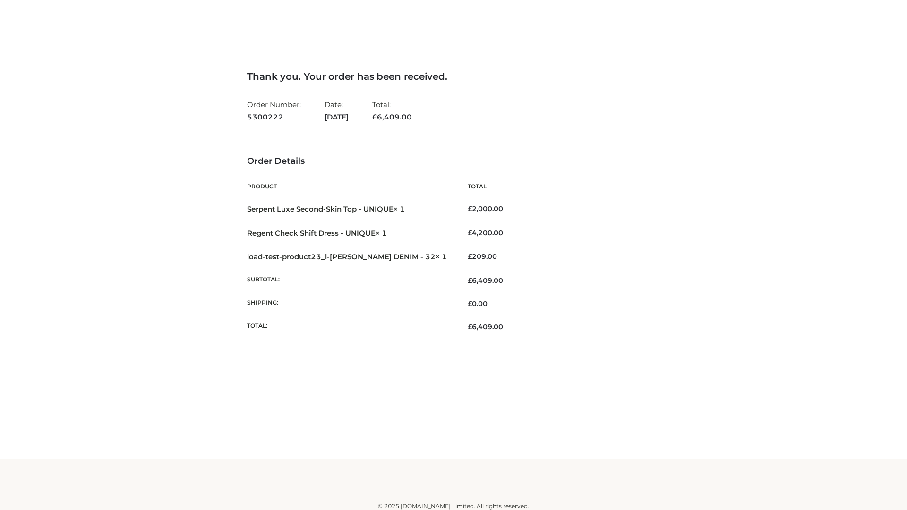  Describe the element at coordinates (326, 209) in the screenshot. I see `strong: Serpent Luxe Second-Skin Top - UNIQUE` at that location.